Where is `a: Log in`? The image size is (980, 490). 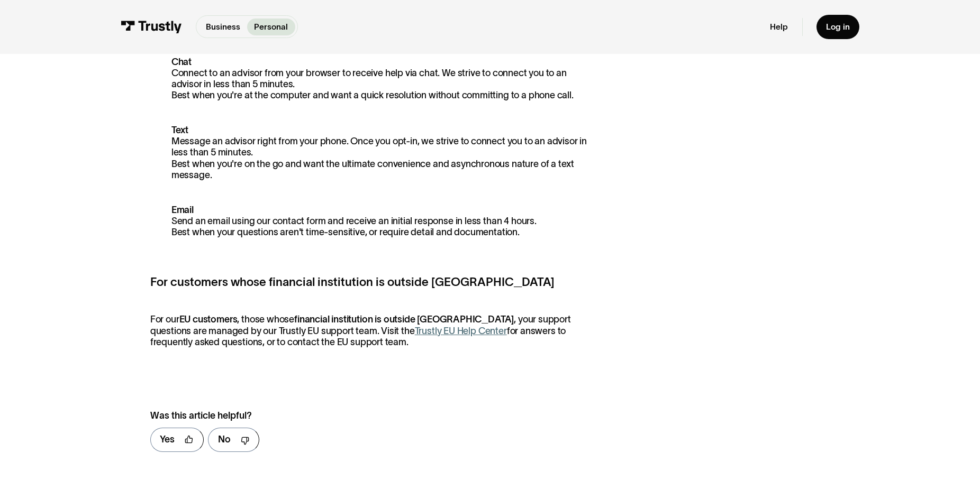
a: Log in is located at coordinates (838, 27).